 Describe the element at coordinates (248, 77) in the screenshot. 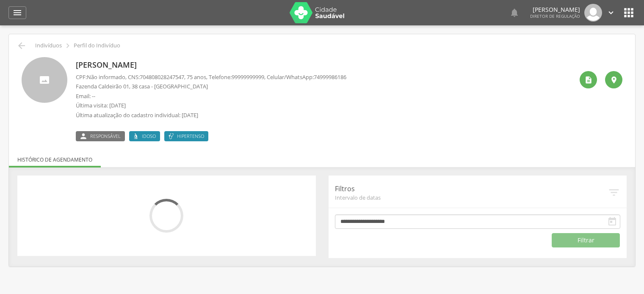

I see `span: 99999999999` at that location.